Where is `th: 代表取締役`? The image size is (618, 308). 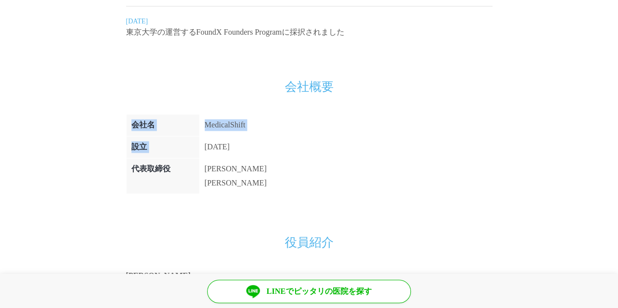
th: 代表取締役 is located at coordinates (163, 176).